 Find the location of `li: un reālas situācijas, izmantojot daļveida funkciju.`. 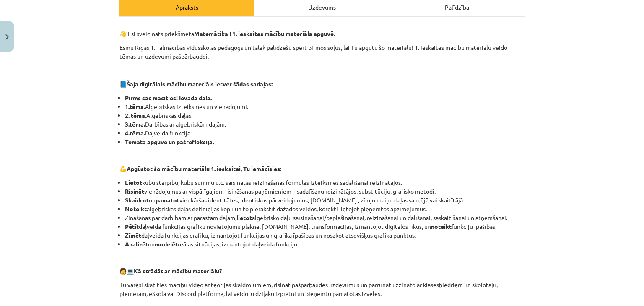

li: un reālas situācijas, izmantojot daļveida funkciju. is located at coordinates (325, 245).